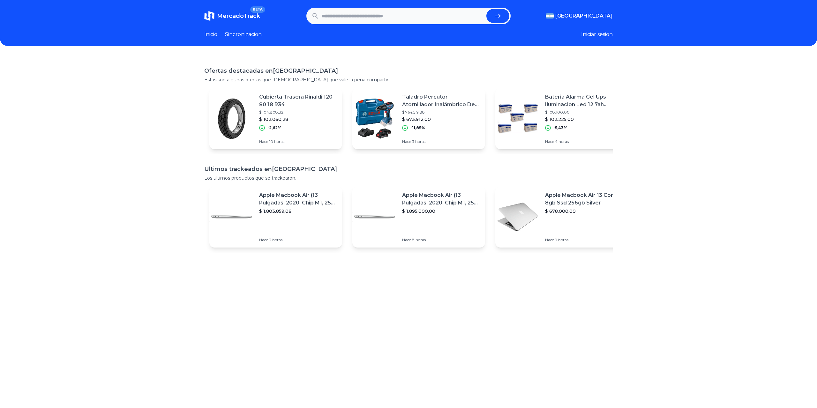 The width and height of the screenshot is (817, 408). I want to click on p: Apple Macbook Air 13 Core I5 8gb Ssd 256gb Silver, so click(584, 199).